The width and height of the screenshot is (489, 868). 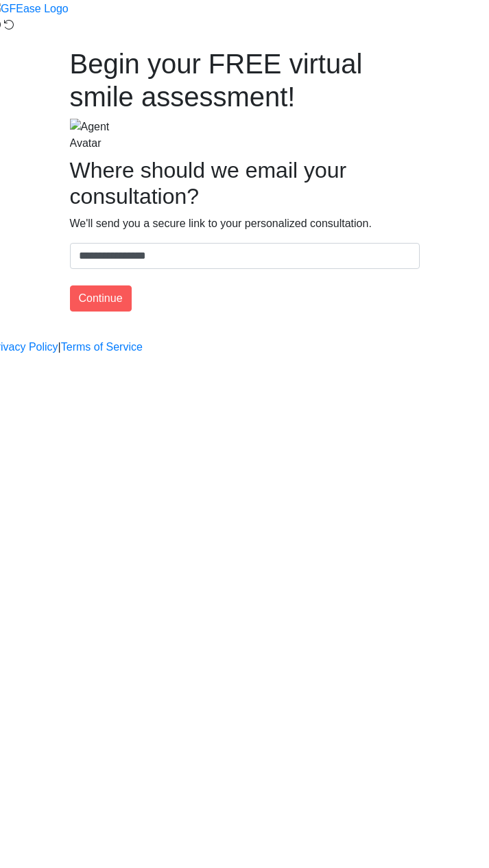 I want to click on p: We'll send you a secure link to your personalized consultation., so click(x=244, y=223).